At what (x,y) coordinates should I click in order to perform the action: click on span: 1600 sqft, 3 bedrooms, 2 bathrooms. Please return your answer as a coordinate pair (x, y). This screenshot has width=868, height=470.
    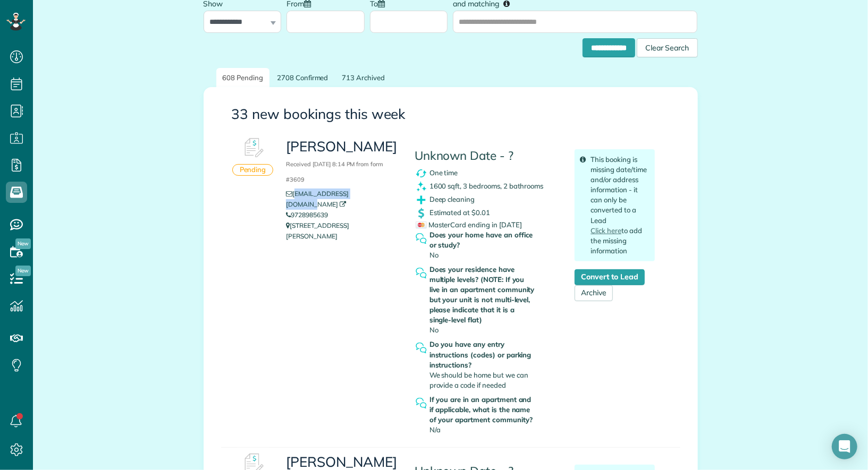
    Looking at the image, I should click on (486, 186).